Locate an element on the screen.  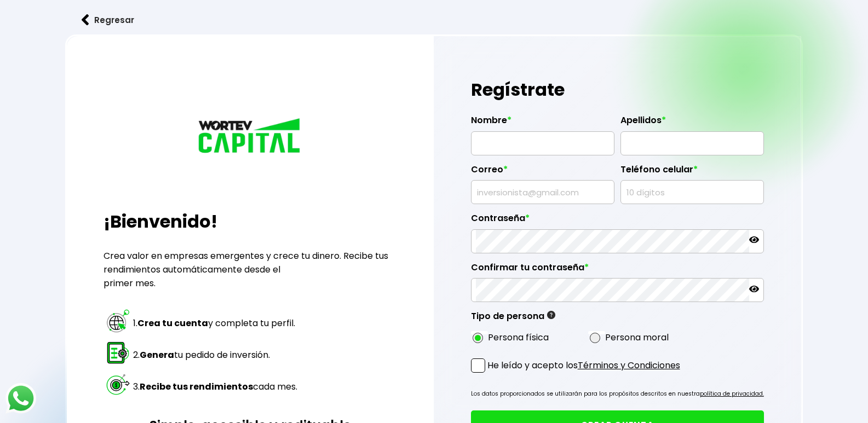
label: Apellidos is located at coordinates (692, 123).